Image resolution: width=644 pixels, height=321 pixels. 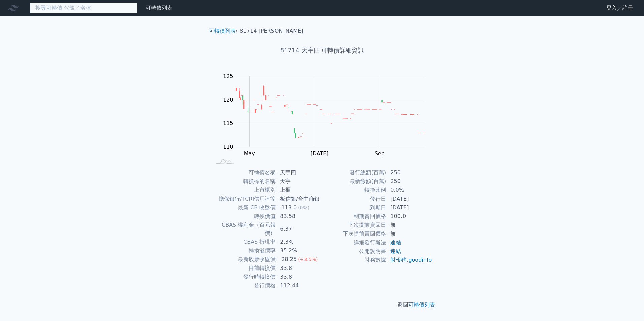 I want to click on td: CBAS 折現率, so click(x=244, y=242).